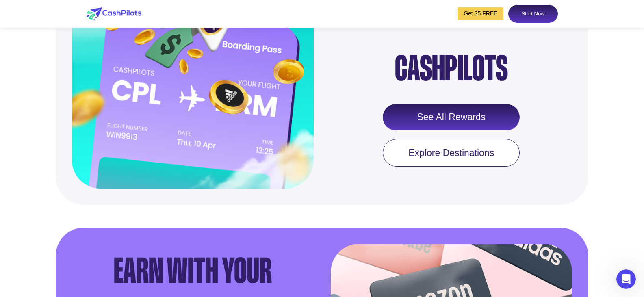 Image resolution: width=644 pixels, height=297 pixels. I want to click on img: logo, so click(114, 14).